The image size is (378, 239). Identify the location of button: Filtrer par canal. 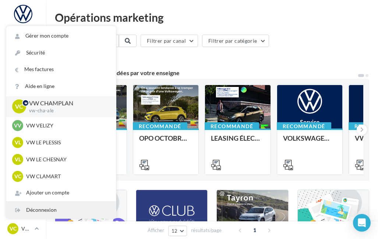
(169, 41).